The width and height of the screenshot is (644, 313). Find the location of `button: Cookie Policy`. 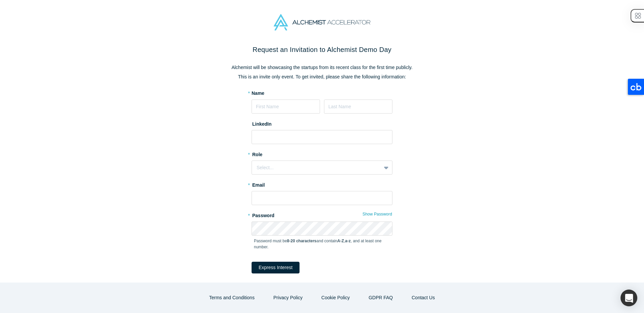

button: Cookie Policy is located at coordinates (336, 298).